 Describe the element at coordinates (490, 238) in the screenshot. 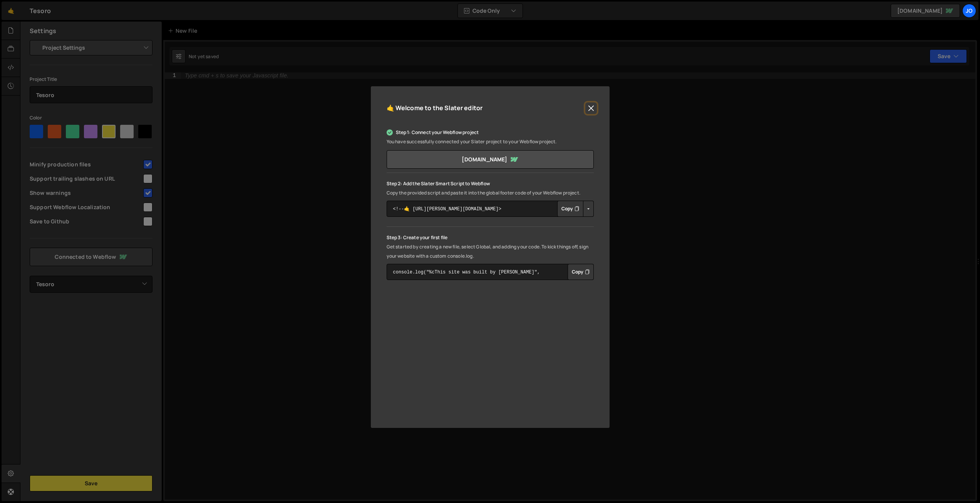

I see `p: Step 3: Create your first file` at that location.